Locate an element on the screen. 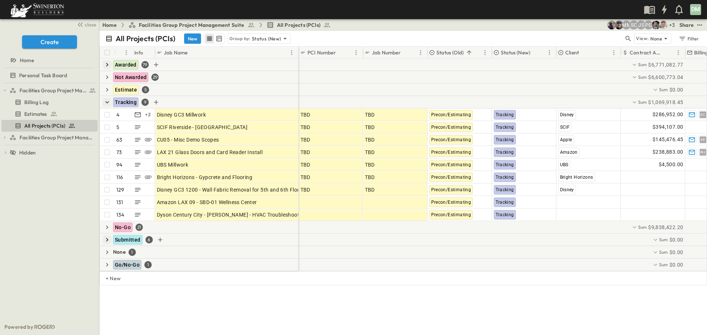 Image resolution: width=707 pixels, height=335 pixels. img: Aaron Anderson (aaron.anderson@swinerton.com) is located at coordinates (663, 25).